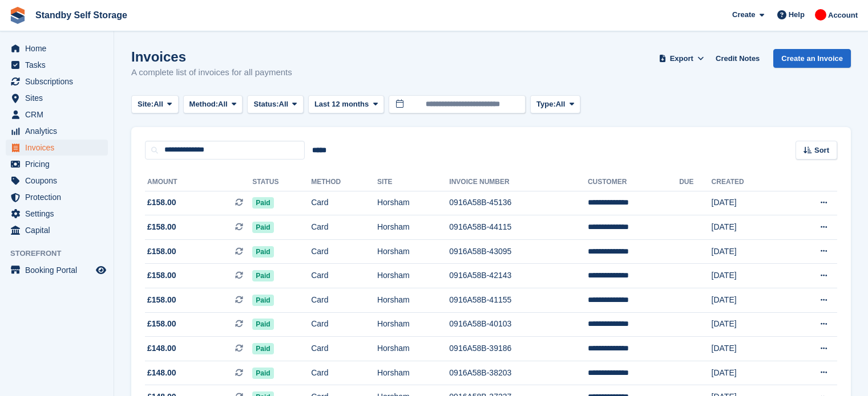  What do you see at coordinates (59, 230) in the screenshot?
I see `span: Capital` at bounding box center [59, 230].